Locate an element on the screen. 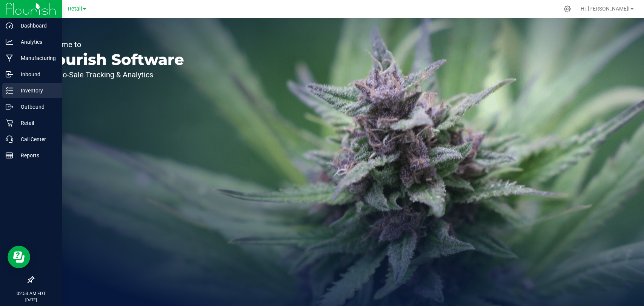  inline-svg: Retail is located at coordinates (9, 123).